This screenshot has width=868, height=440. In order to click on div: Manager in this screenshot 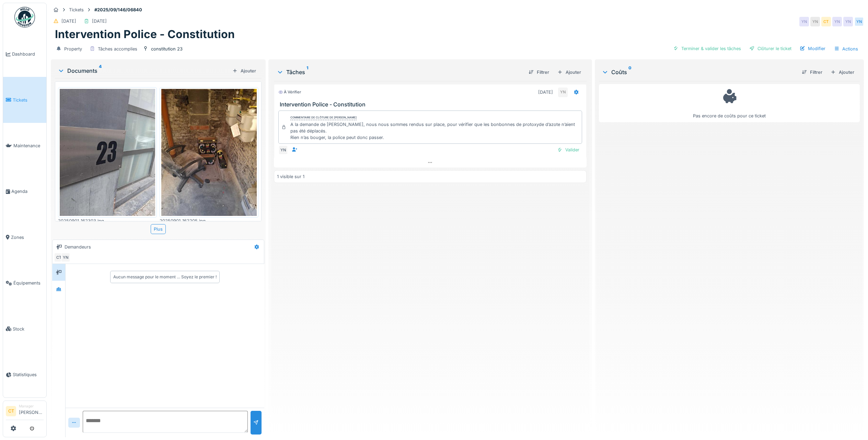, I will do `click(31, 406)`.